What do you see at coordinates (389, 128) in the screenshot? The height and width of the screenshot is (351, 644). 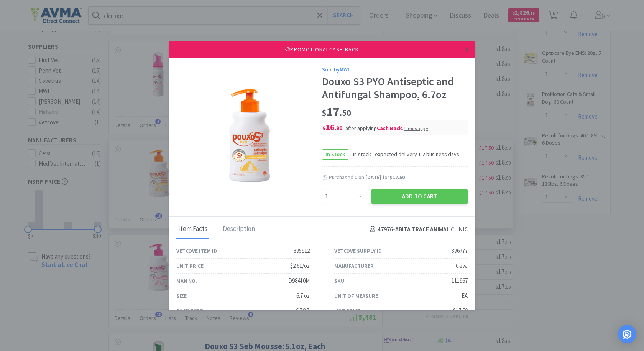 I see `i: Cash Back` at bounding box center [389, 128].